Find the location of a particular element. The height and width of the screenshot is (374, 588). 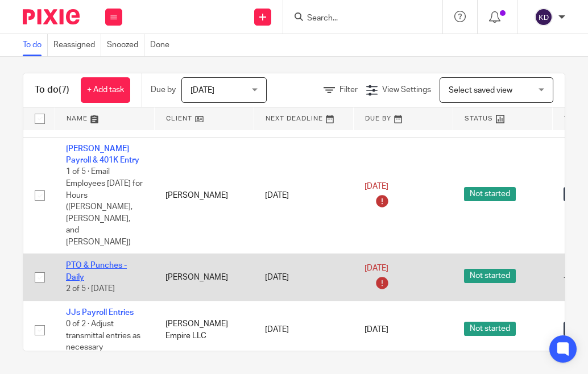

span: Tags is located at coordinates (574, 118).